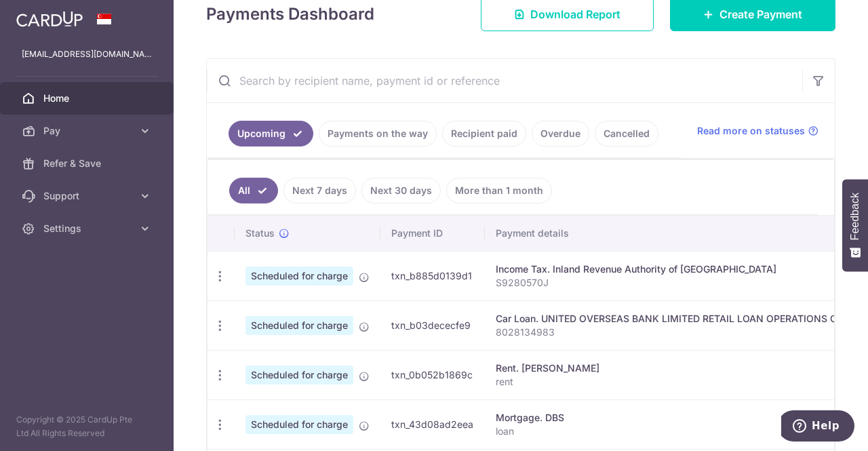  What do you see at coordinates (433, 374) in the screenshot?
I see `td: txn_0b052b1869c` at bounding box center [433, 374].